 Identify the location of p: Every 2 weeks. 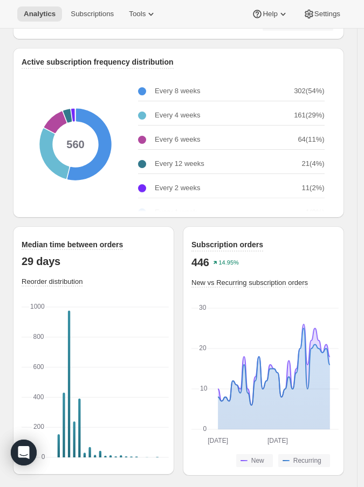
(177, 188).